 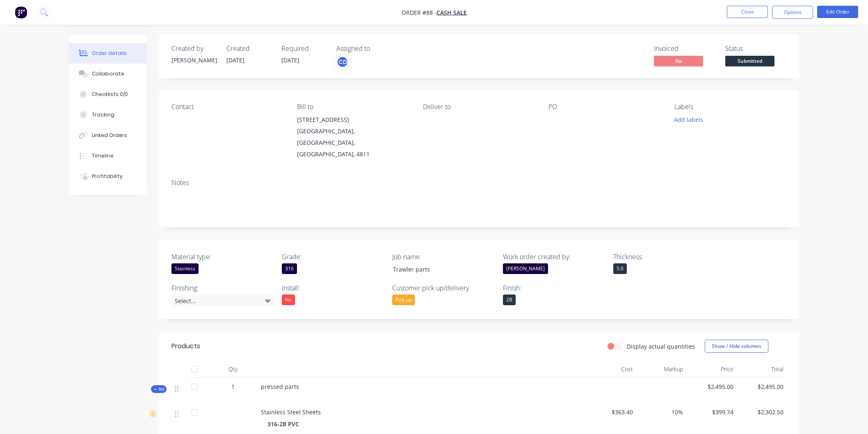 I want to click on span: 10%, so click(x=661, y=412).